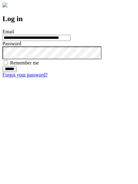 Image resolution: width=138 pixels, height=184 pixels. What do you see at coordinates (24, 63) in the screenshot?
I see `label: Remember me` at bounding box center [24, 63].